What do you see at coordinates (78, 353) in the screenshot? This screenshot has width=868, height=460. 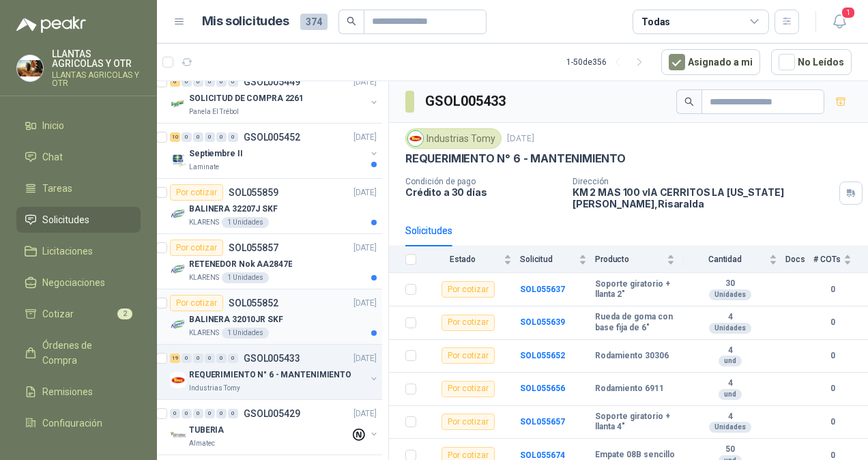 I see `a: Órdenes de Compra` at bounding box center [78, 353].